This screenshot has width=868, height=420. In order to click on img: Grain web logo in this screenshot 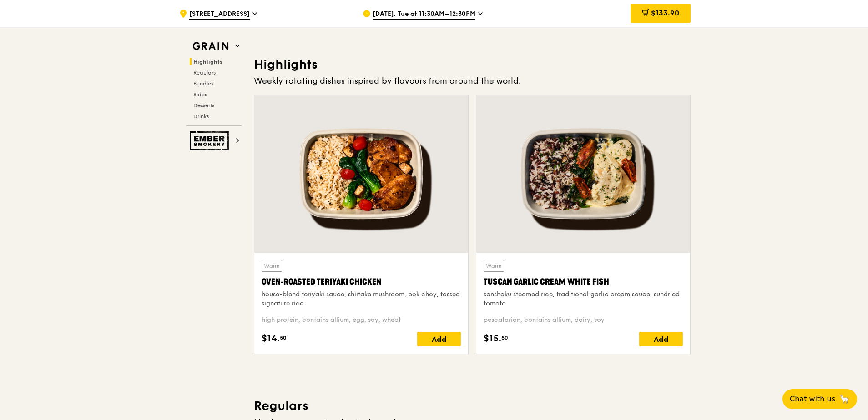, I will do `click(210, 47)`.